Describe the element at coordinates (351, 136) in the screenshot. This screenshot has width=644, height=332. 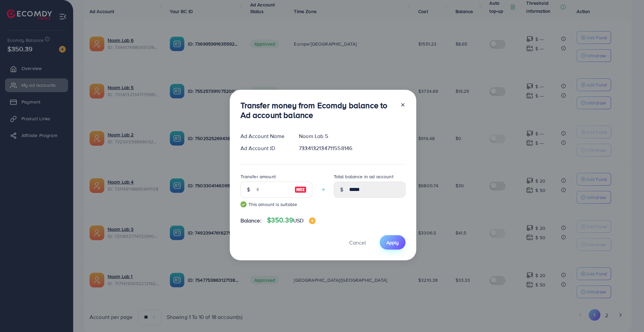
I see `div: Noom Lab 5` at that location.